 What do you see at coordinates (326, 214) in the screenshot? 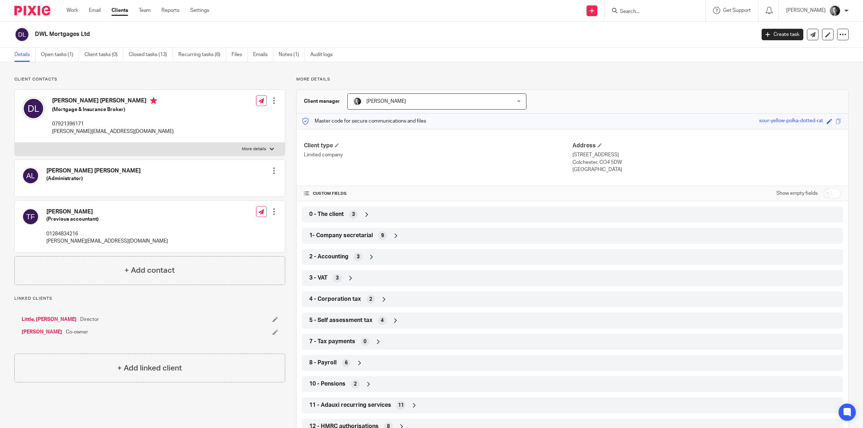
I see `span: 0 - The client` at bounding box center [326, 214].